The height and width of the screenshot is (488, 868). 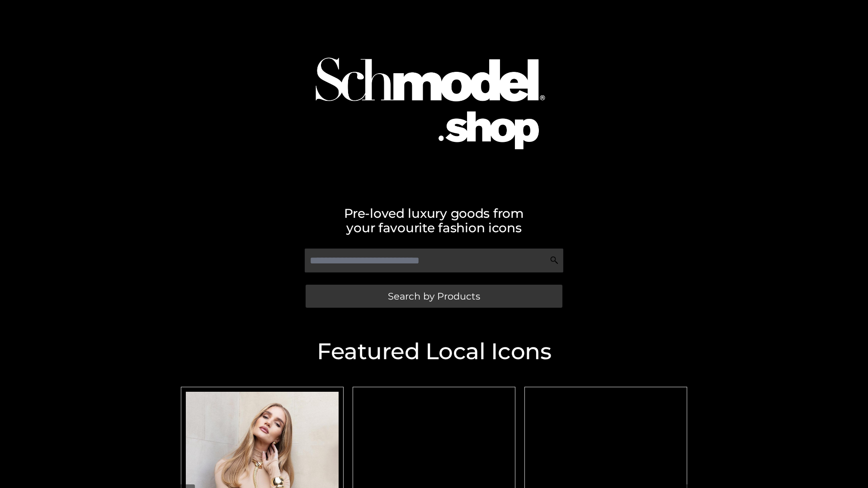 What do you see at coordinates (434, 220) in the screenshot?
I see `h2: Pre-loved luxury goods from your favourite fashion icons` at bounding box center [434, 220].